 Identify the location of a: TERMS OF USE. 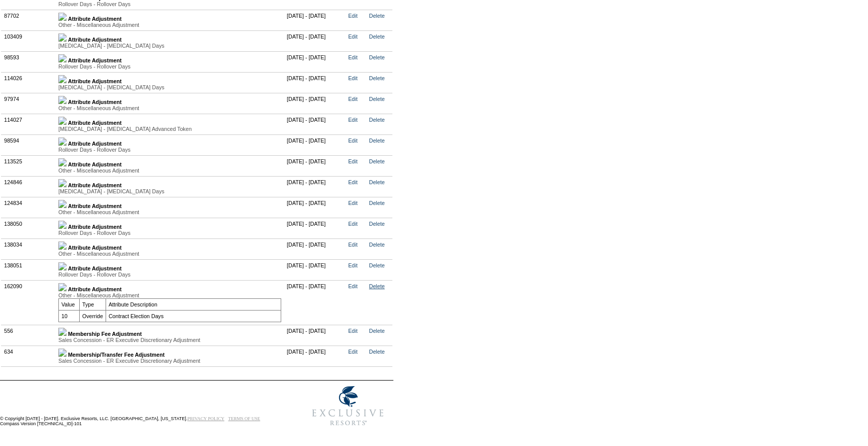
(244, 419).